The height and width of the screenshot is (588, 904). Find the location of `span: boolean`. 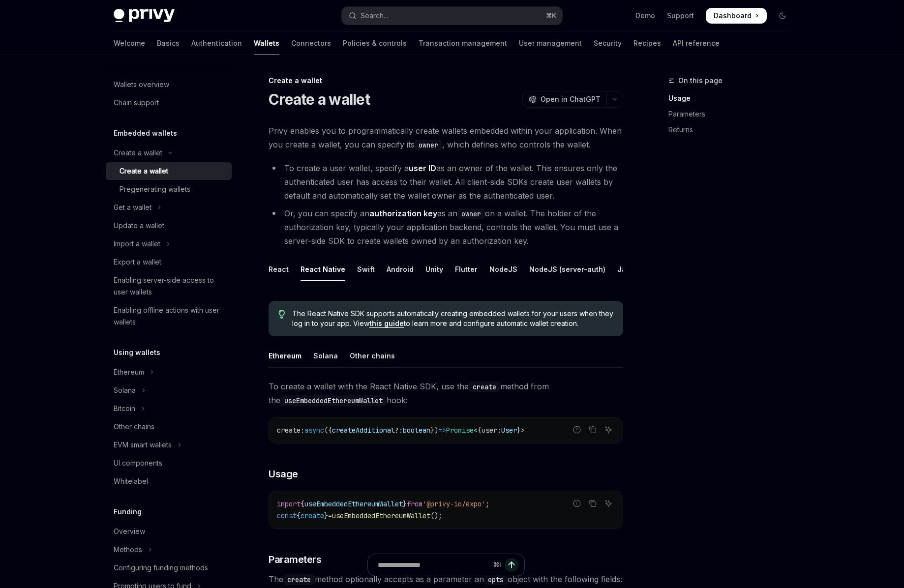

span: boolean is located at coordinates (416, 430).